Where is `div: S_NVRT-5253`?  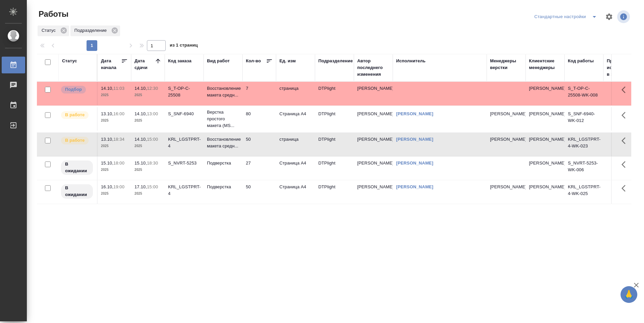
div: S_NVRT-5253 is located at coordinates (184, 163).